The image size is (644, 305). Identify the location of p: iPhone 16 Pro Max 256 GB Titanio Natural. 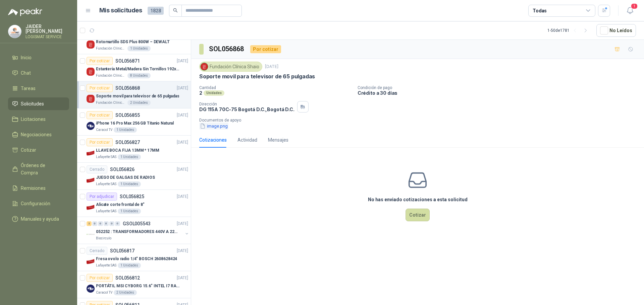
(135, 123).